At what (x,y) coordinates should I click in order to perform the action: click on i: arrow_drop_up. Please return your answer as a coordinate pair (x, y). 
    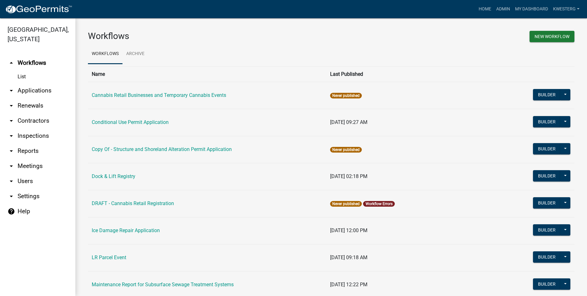
    Looking at the image, I should click on (11, 63).